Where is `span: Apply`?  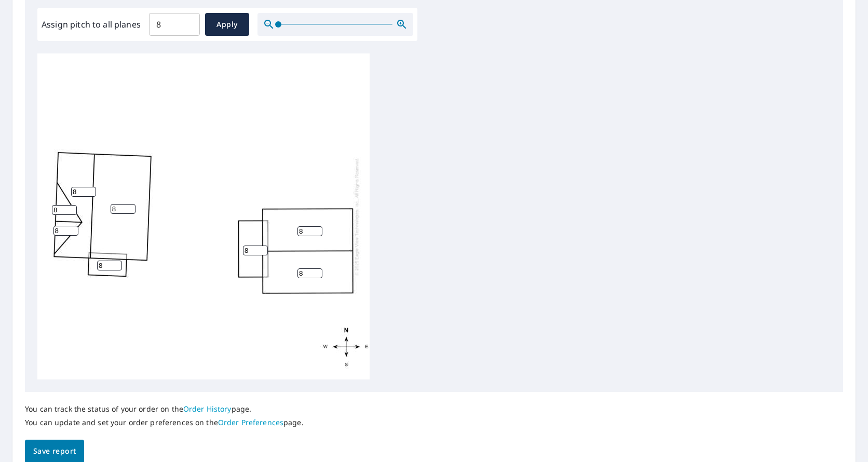 span: Apply is located at coordinates (227, 25).